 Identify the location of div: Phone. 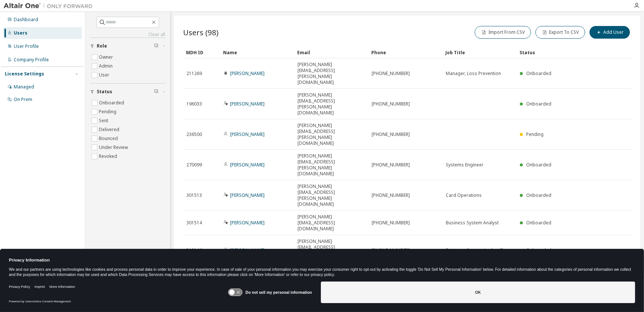
(405, 52).